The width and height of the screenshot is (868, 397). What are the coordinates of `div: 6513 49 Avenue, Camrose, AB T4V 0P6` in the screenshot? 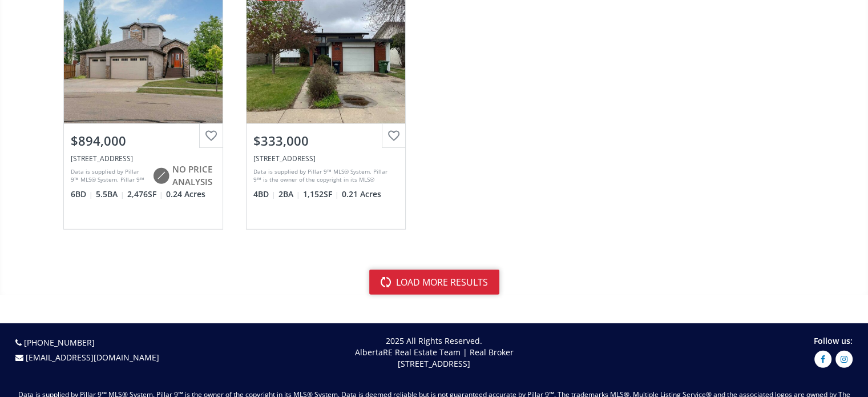 It's located at (326, 158).